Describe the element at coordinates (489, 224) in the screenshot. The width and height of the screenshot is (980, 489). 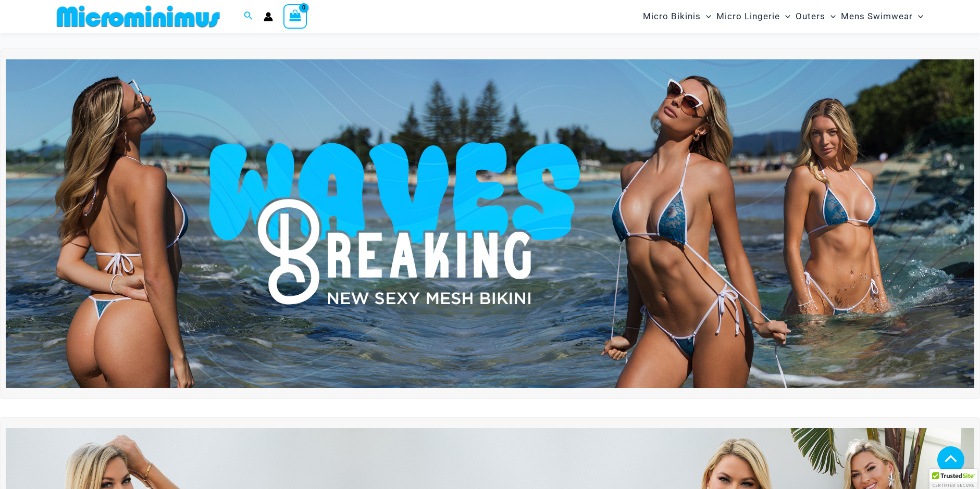
I see `img: Waves Breaking Ocean Bikini Pack` at that location.